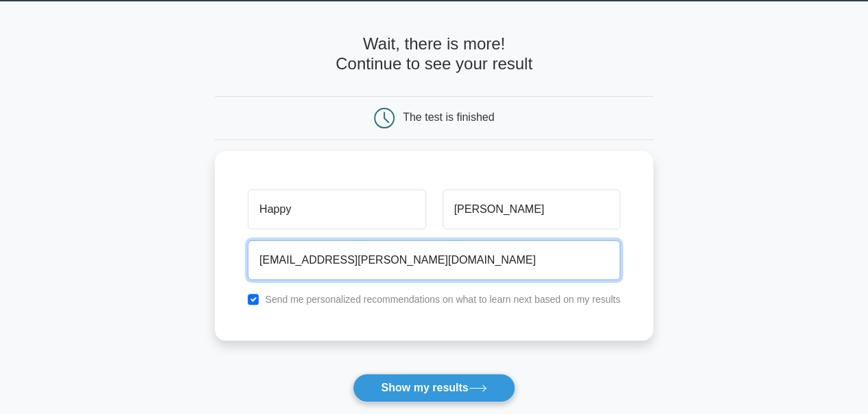 The height and width of the screenshot is (414, 868). What do you see at coordinates (434, 388) in the screenshot?
I see `button: Show my results` at bounding box center [434, 388].